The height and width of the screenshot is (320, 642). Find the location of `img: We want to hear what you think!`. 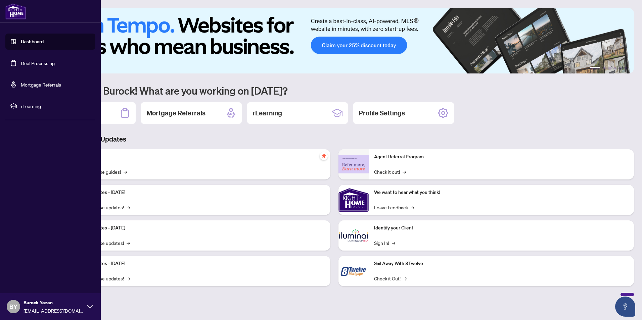

img: We want to hear what you think! is located at coordinates (354, 200).